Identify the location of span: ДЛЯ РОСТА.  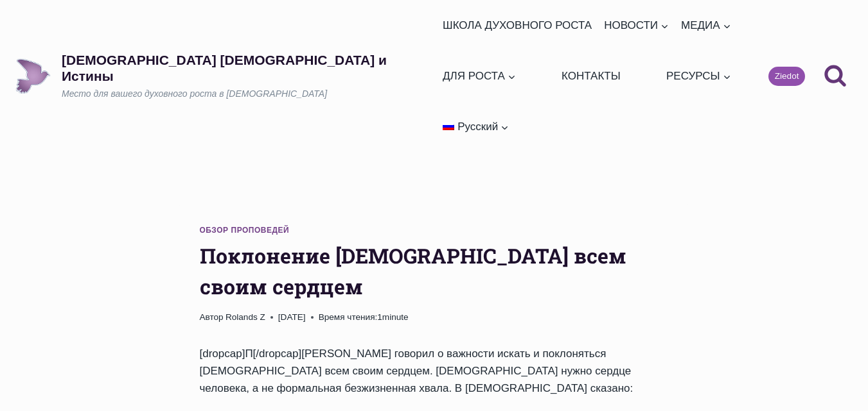
(479, 76).